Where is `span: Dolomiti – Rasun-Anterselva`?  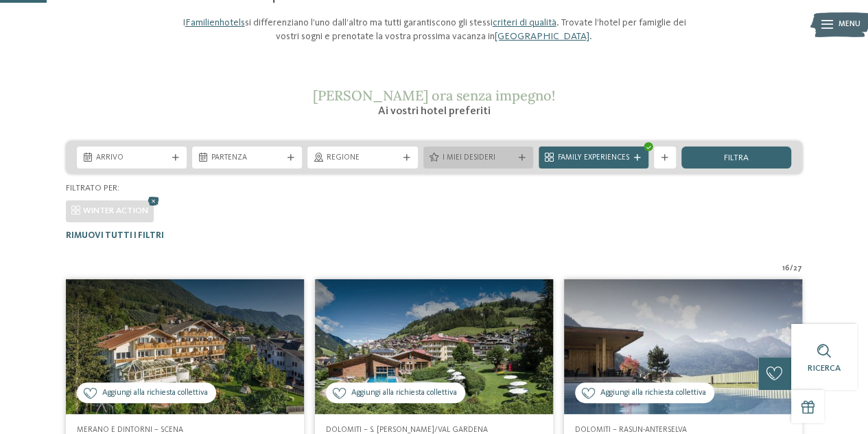
span: Dolomiti – Rasun-Anterselva is located at coordinates (631, 429).